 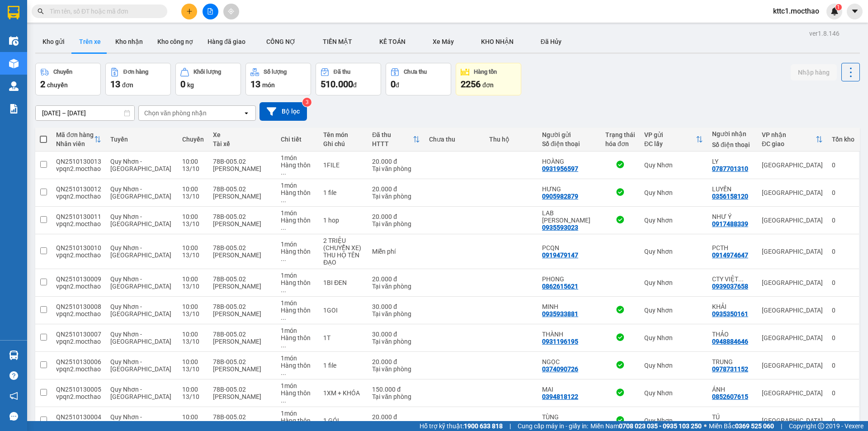 I want to click on span: 2, so click(x=42, y=84).